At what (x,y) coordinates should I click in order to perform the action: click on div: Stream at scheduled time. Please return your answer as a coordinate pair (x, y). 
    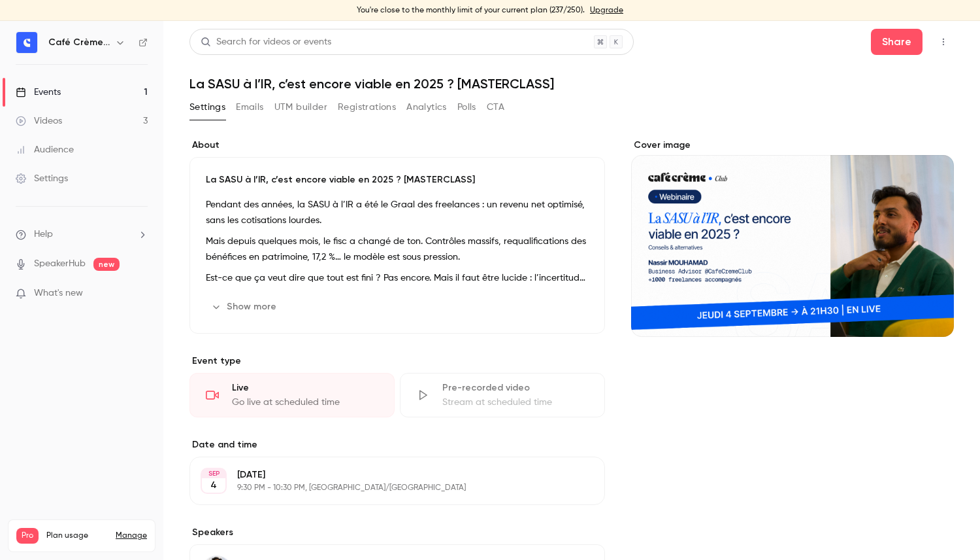
    Looking at the image, I should click on (516, 402).